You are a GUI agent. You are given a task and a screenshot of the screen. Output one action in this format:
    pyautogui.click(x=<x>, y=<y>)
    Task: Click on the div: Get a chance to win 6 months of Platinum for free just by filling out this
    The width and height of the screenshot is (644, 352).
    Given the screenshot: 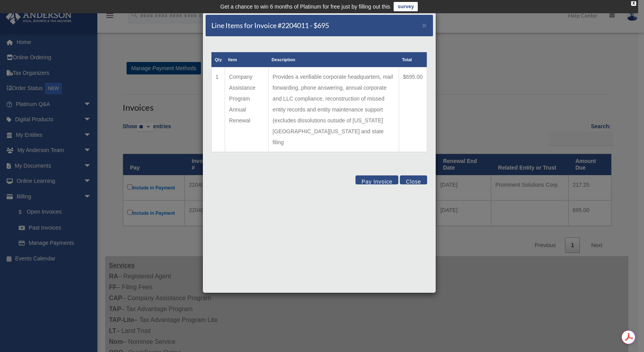 What is the action you would take?
    pyautogui.click(x=306, y=7)
    